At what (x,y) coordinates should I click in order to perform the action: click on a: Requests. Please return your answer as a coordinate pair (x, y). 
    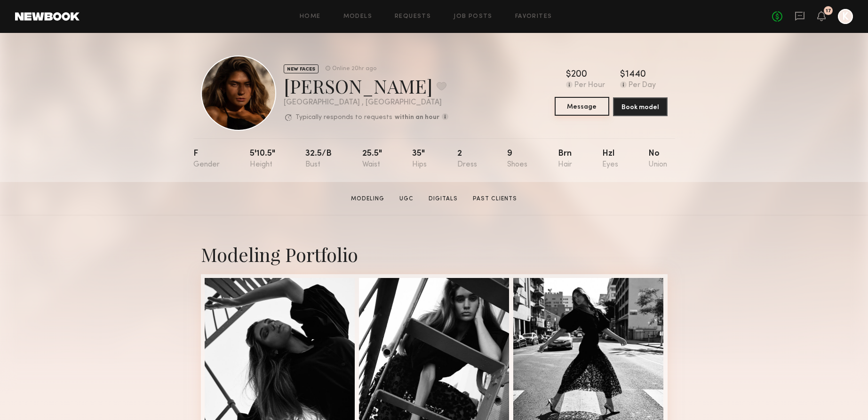
    Looking at the image, I should click on (413, 16).